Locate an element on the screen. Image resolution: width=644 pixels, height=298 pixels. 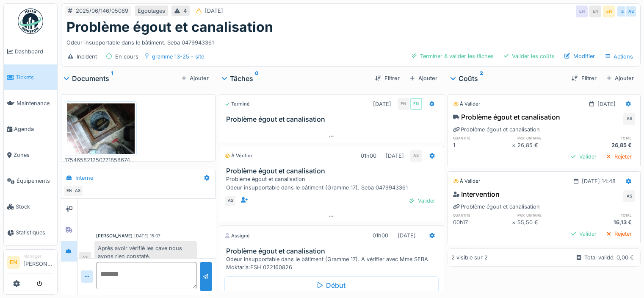
div: Incident is located at coordinates (86, 57).